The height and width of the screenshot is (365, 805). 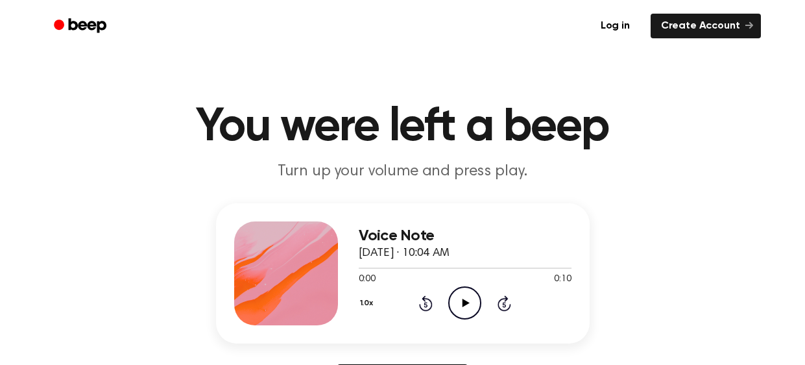 What do you see at coordinates (403, 171) in the screenshot?
I see `p: Turn up your volume and press play.` at bounding box center [403, 171].